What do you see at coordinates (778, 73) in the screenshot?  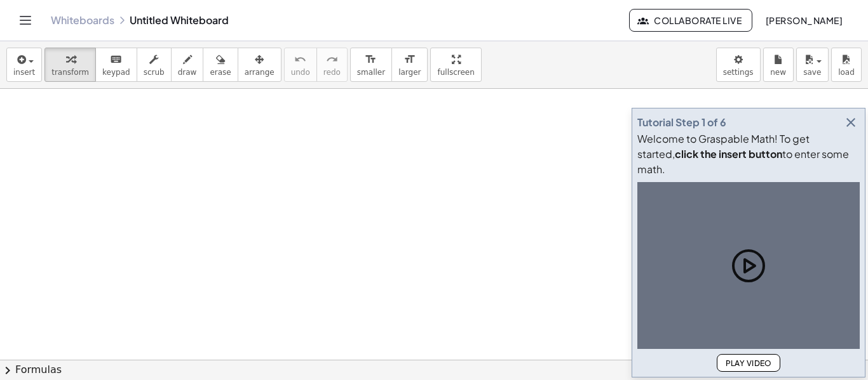 I see `span: new` at bounding box center [778, 73].